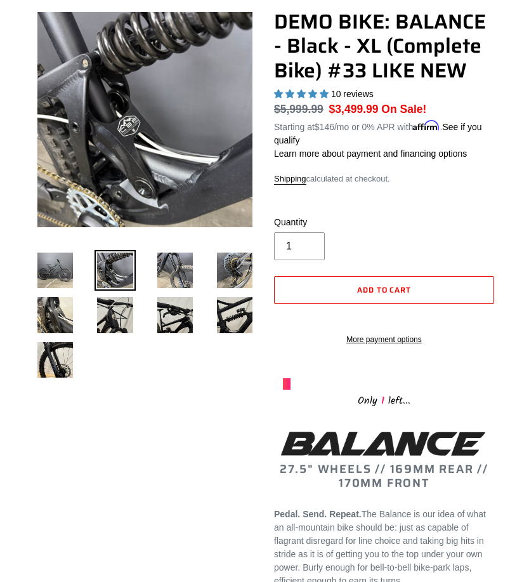 The width and height of the screenshot is (529, 582). I want to click on label: Quantity, so click(384, 222).